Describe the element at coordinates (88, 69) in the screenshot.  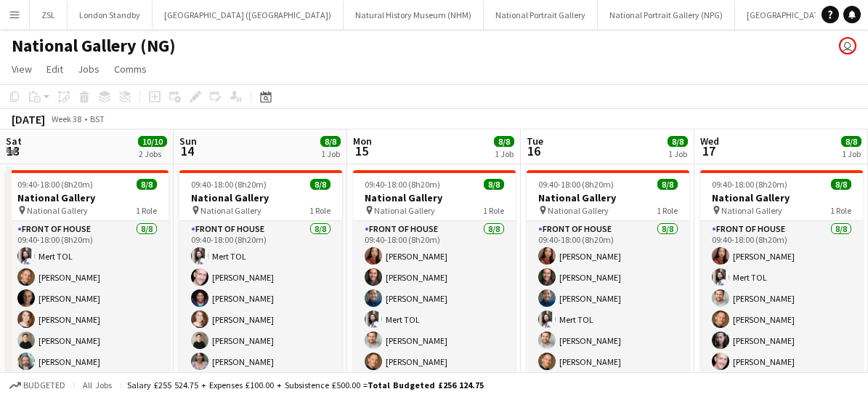
I see `span: Jobs` at that location.